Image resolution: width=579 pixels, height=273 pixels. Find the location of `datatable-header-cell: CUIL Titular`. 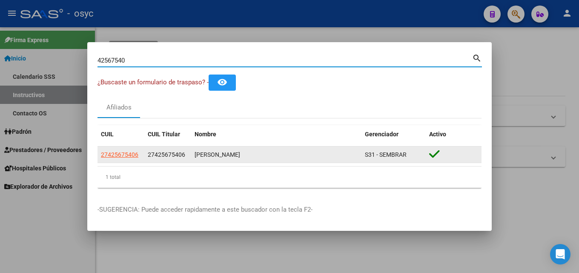

datatable-header-cell: CUIL Titular is located at coordinates (168, 134).